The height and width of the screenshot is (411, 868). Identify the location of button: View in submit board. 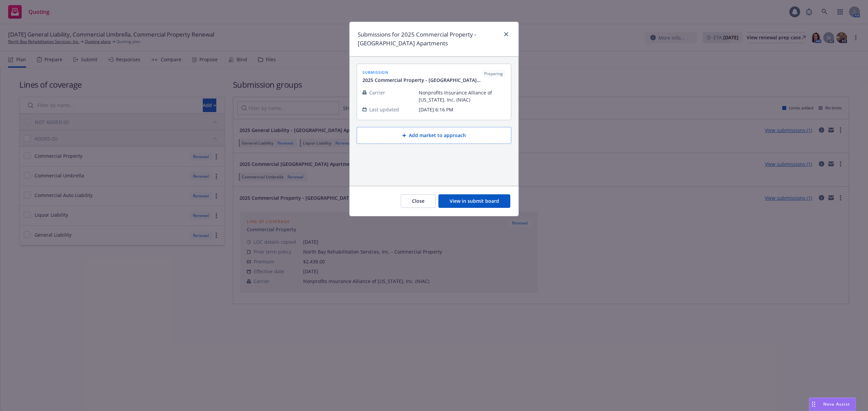
(474, 201).